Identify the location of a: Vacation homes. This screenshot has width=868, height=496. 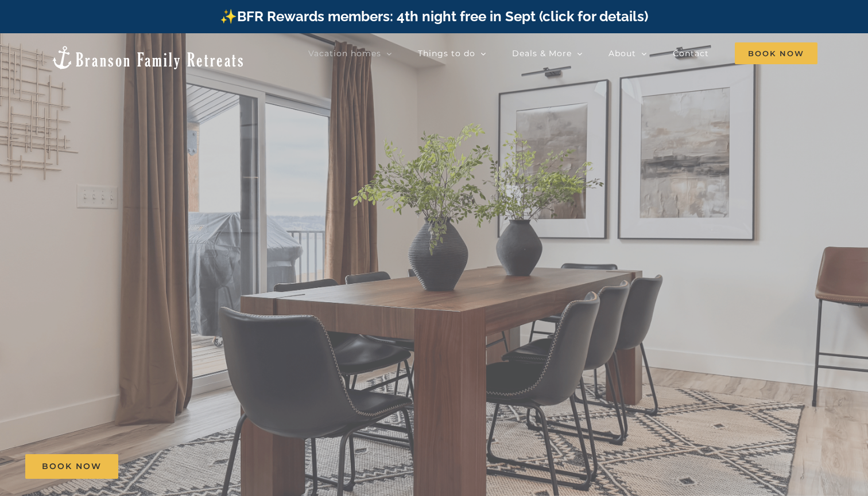
(350, 54).